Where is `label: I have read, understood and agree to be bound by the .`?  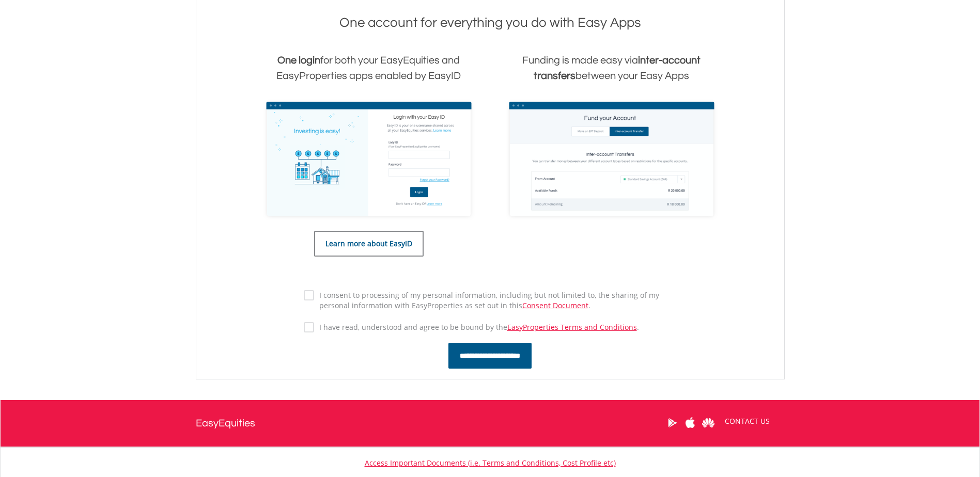
label: I have read, understood and agree to be bound by the . is located at coordinates (476, 327).